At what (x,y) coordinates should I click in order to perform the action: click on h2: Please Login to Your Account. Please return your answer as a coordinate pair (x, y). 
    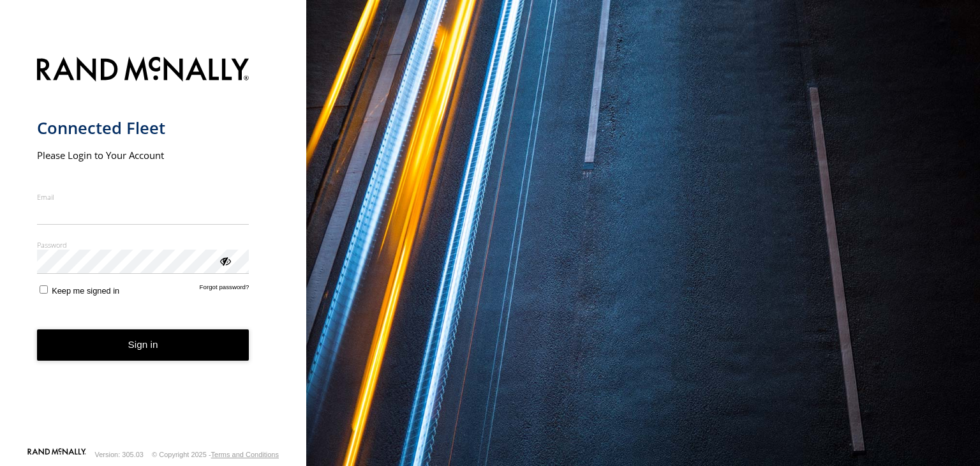
    Looking at the image, I should click on (143, 155).